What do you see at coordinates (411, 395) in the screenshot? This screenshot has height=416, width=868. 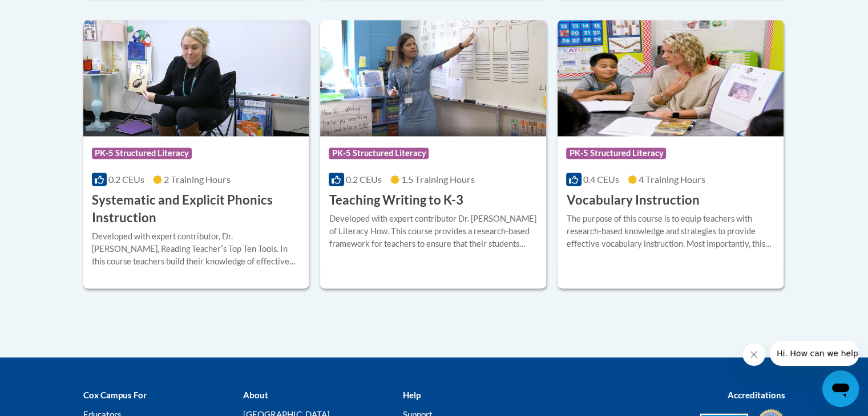 I see `b: Help` at bounding box center [411, 395].